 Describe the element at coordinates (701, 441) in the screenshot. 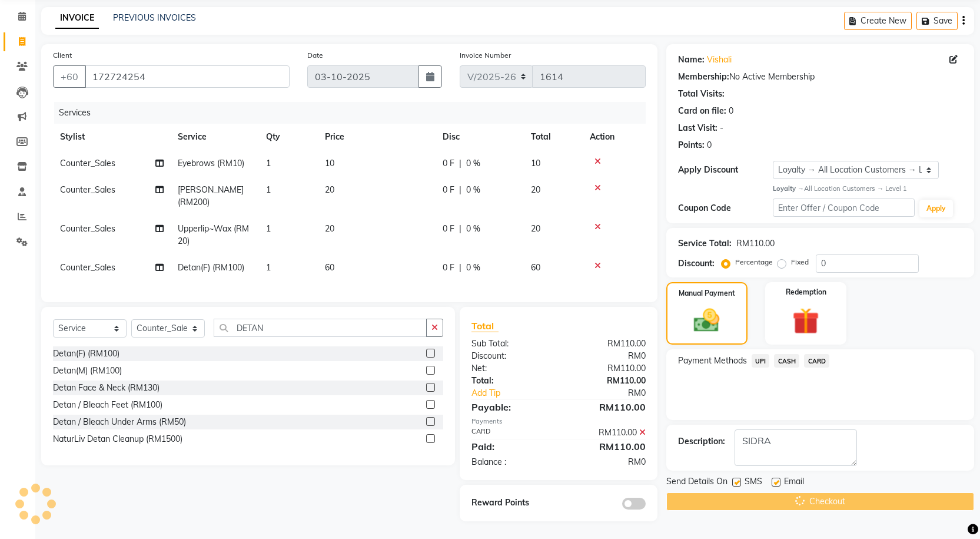

I see `div: Description:` at that location.